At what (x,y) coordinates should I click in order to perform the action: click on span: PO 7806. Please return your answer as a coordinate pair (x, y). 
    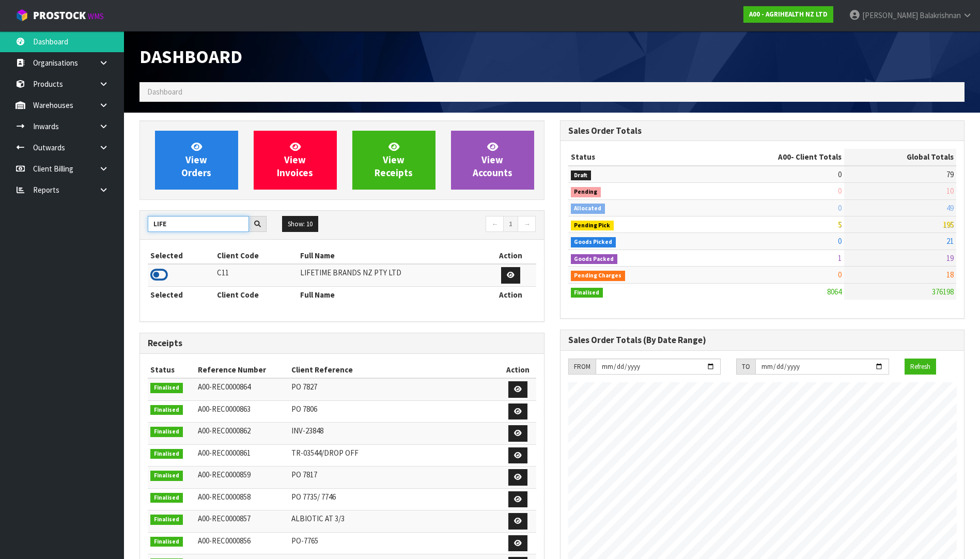
    Looking at the image, I should click on (304, 409).